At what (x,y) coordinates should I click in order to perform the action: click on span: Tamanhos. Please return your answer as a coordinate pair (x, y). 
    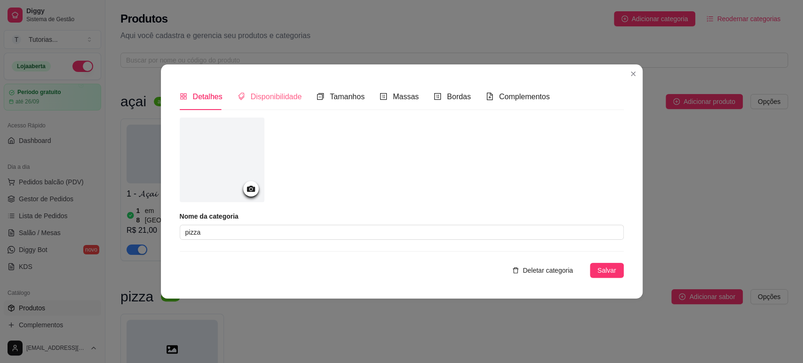
    Looking at the image, I should click on (347, 96).